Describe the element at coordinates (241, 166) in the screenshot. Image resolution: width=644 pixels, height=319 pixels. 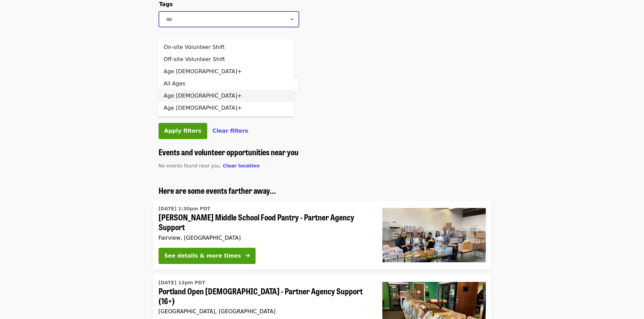
I see `span: Clear location` at that location.